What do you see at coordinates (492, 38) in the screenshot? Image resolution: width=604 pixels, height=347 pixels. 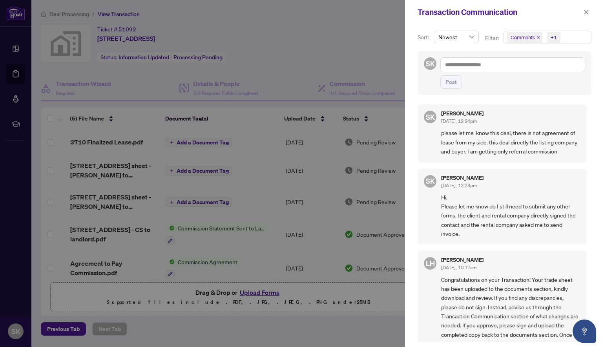 I see `p: Filter:` at bounding box center [492, 38].